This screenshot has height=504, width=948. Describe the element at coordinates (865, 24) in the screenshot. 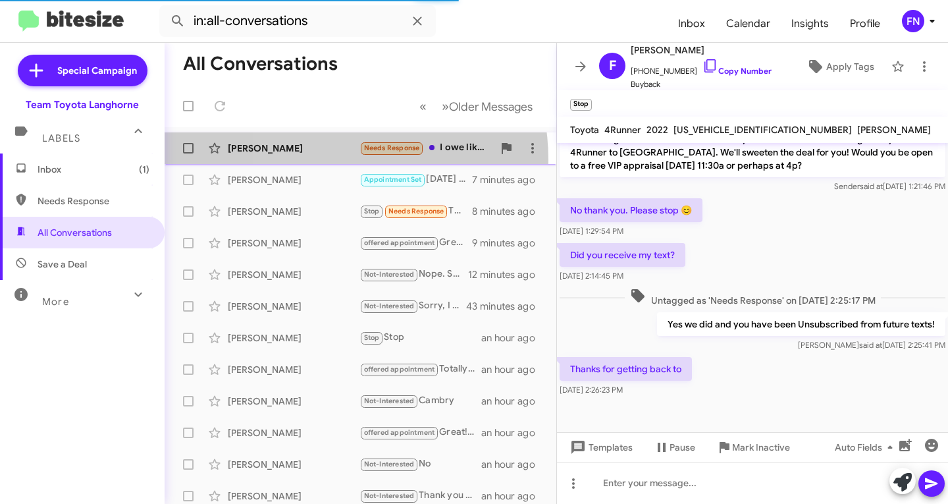

I see `a: Profile` at that location.